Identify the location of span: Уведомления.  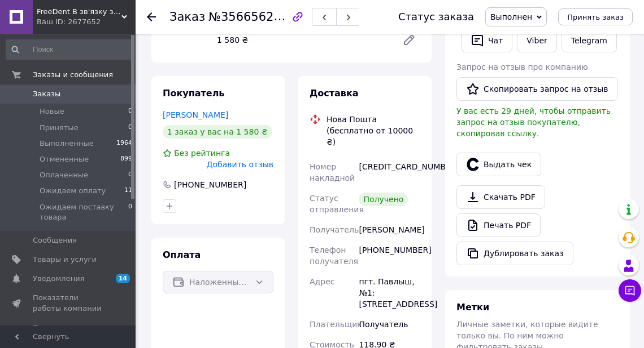
(58, 280).